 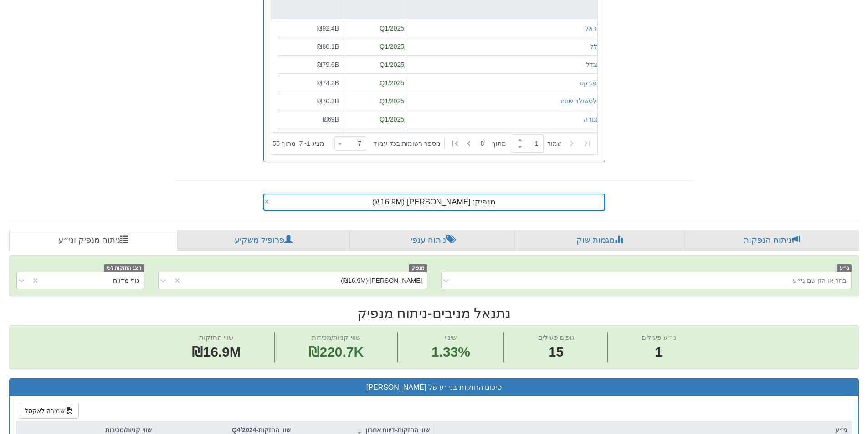 I want to click on div: כלל, so click(x=595, y=46).